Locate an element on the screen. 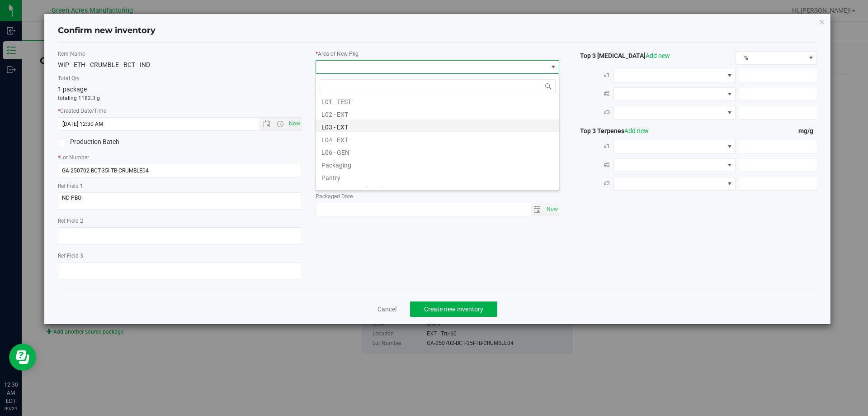 The height and width of the screenshot is (416, 868). span: Top 3 Terpenes is located at coordinates (611, 131).